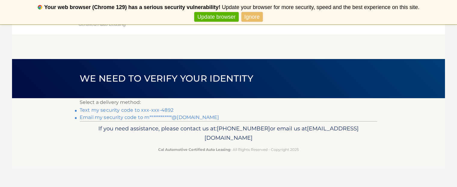 This screenshot has height=187, width=457. What do you see at coordinates (166, 78) in the screenshot?
I see `span: We need to verify your identity` at bounding box center [166, 78].